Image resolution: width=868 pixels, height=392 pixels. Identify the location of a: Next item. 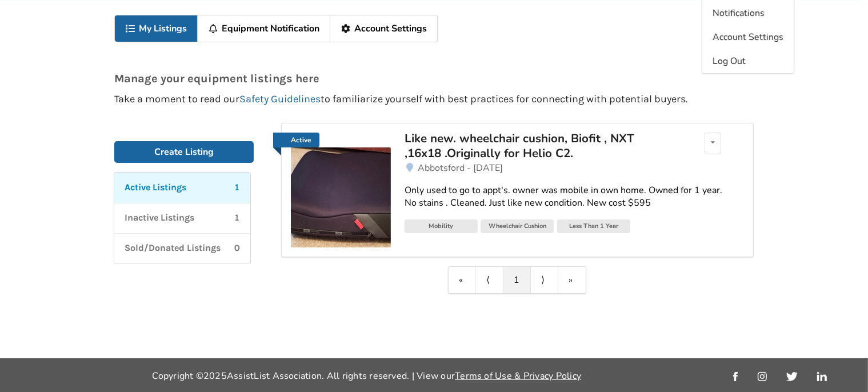
(544, 280).